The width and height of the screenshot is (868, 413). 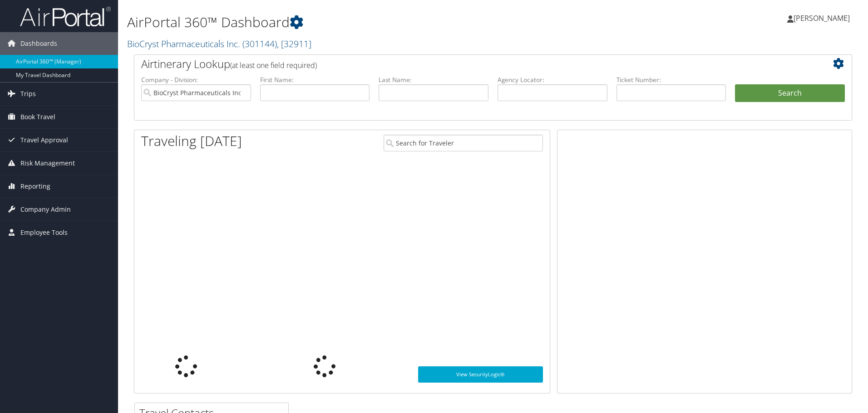 I want to click on span: Dashboards, so click(x=38, y=43).